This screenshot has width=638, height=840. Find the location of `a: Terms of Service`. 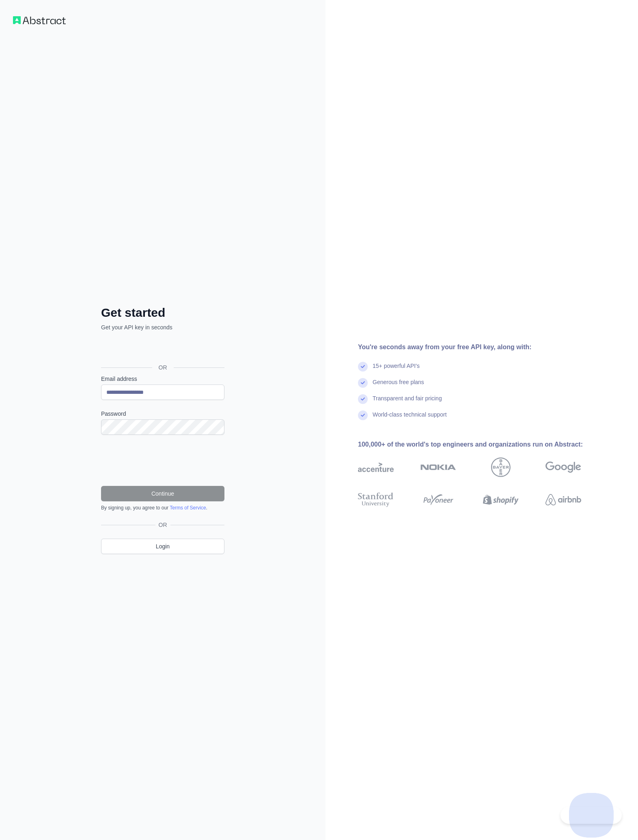

a: Terms of Service is located at coordinates (187, 508).